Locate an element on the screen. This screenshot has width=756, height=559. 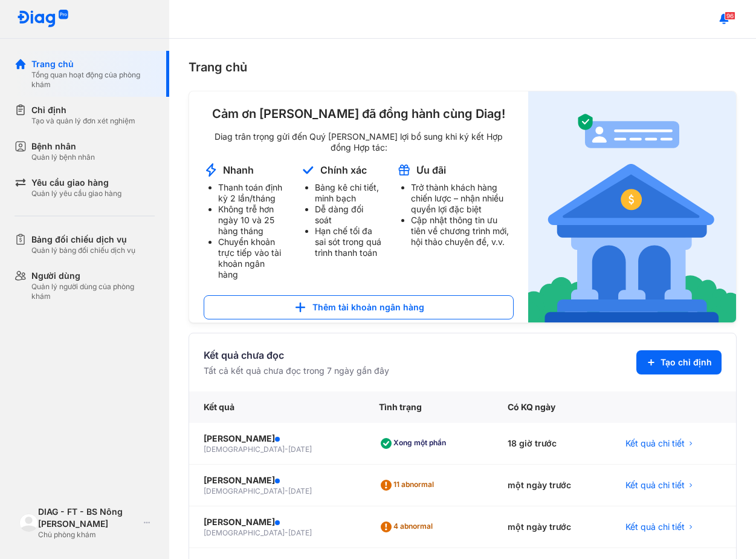
li: Trở thành khách hàng chiến lược – nhận nhiều quyền lợi đặc biệt is located at coordinates (462, 198).